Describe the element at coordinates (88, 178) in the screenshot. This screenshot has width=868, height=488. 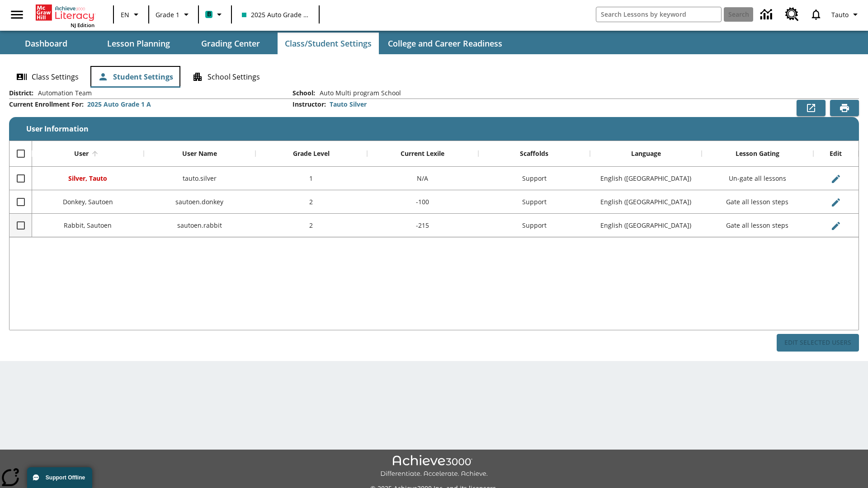
I see `span: Silver, Tauto` at that location.